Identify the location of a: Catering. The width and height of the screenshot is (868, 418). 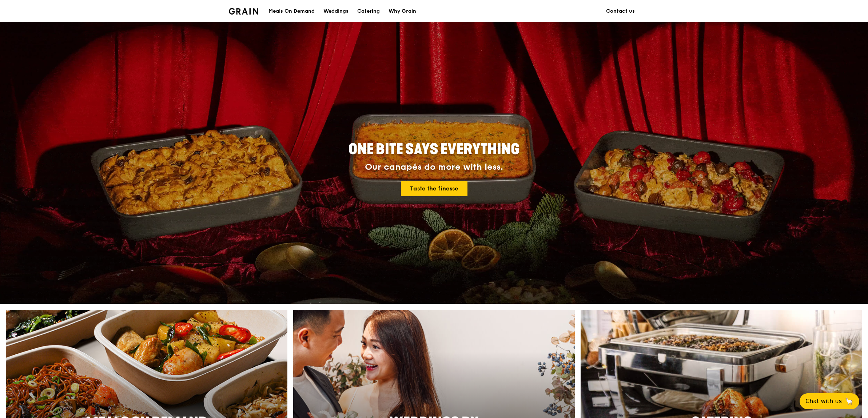
(368, 11).